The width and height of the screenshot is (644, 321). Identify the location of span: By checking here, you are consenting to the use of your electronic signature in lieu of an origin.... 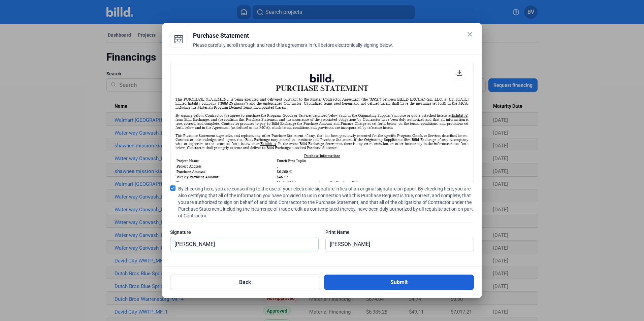
(326, 202).